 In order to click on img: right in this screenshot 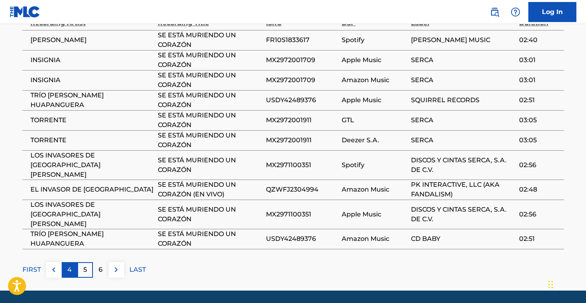, I will do `click(116, 269)`.